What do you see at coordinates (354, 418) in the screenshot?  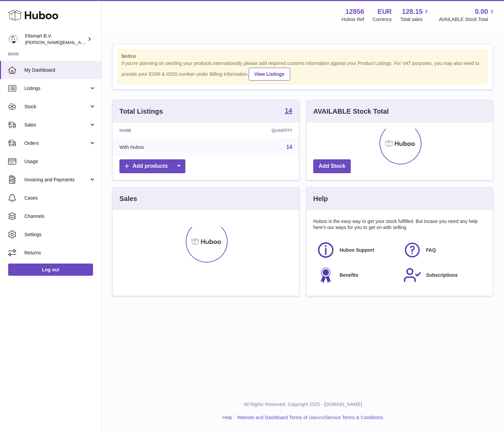 I see `a: Service Terms & Conditions` at bounding box center [354, 418].